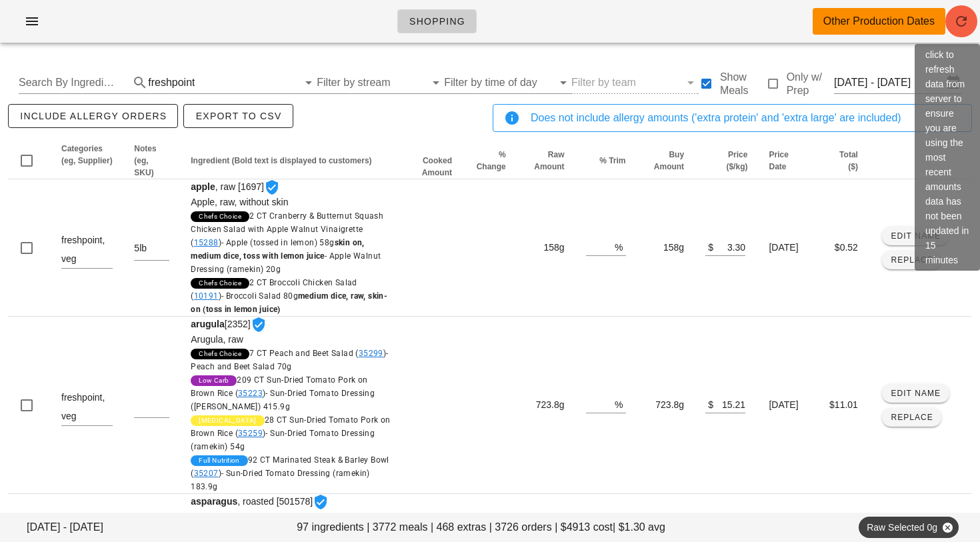 The width and height of the screenshot is (980, 542). Describe the element at coordinates (290, 434) in the screenshot. I see `span: 28 CT Sun-Dried Tomato Pork on Brown Rice ( )` at that location.